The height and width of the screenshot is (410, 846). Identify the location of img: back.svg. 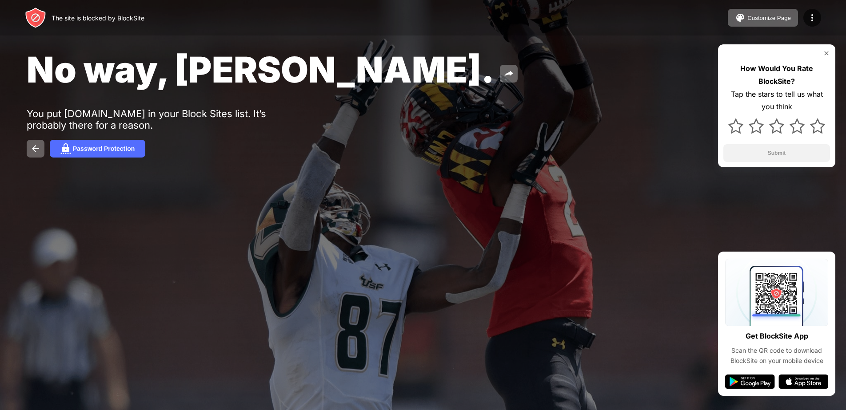
(36, 149).